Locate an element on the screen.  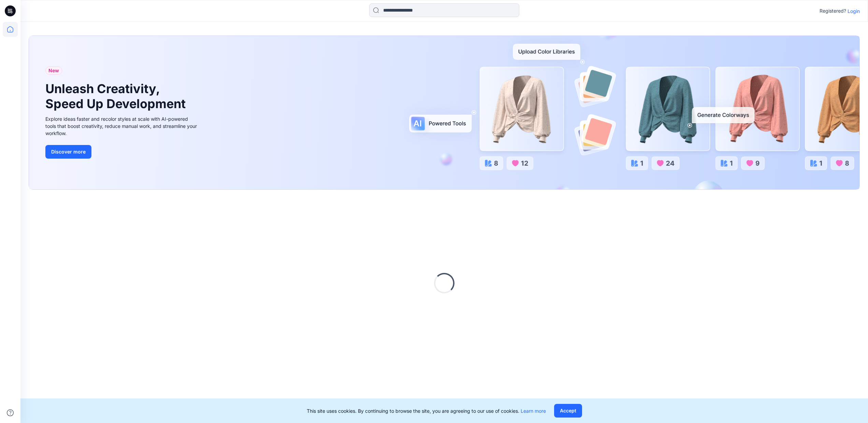
p: Login is located at coordinates (854, 11).